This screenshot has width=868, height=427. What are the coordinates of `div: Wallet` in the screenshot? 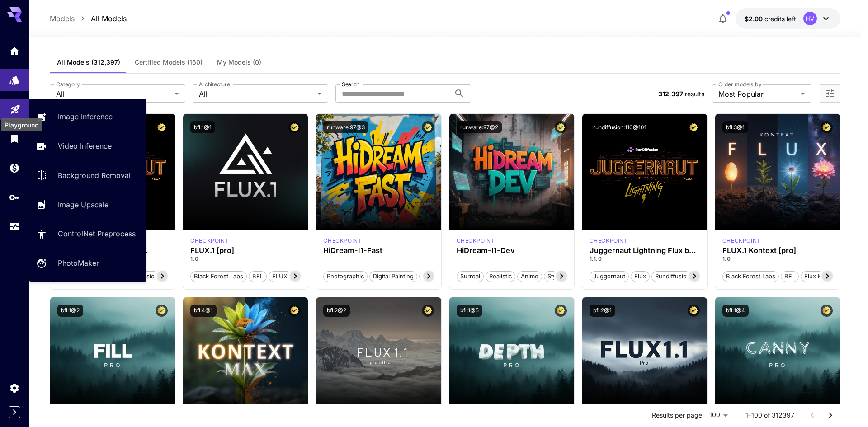 It's located at (14, 168).